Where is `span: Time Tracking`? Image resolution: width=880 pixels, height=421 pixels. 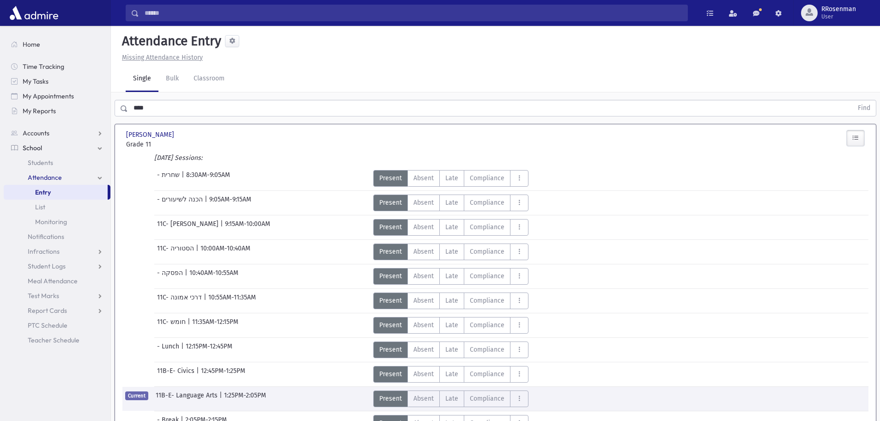
span: Time Tracking is located at coordinates (43, 67).